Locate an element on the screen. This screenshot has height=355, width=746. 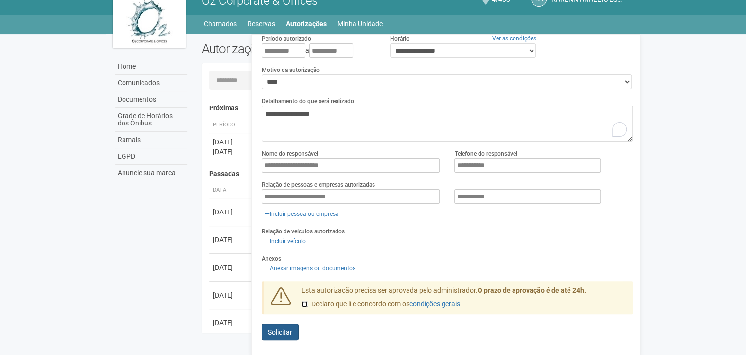
label: Declaro que li e concordo com os is located at coordinates (381, 305).